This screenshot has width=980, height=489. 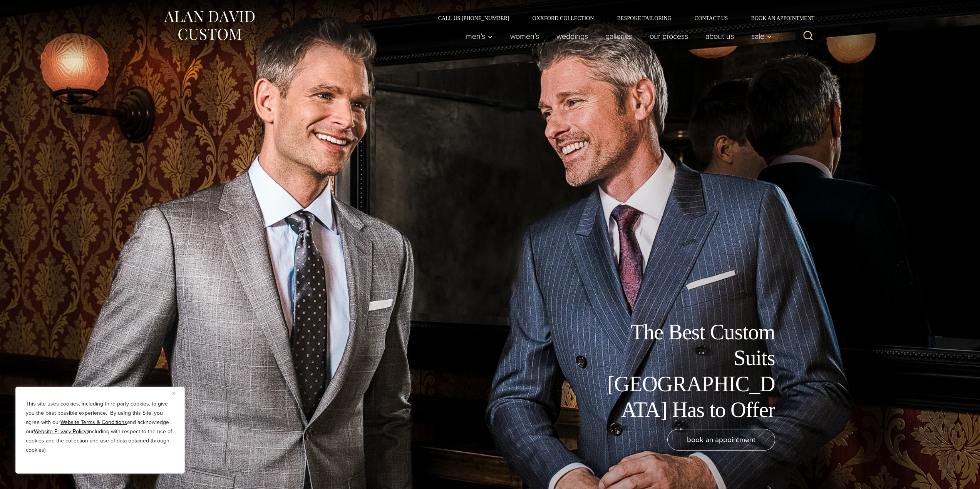 I want to click on button: Close, so click(x=177, y=394).